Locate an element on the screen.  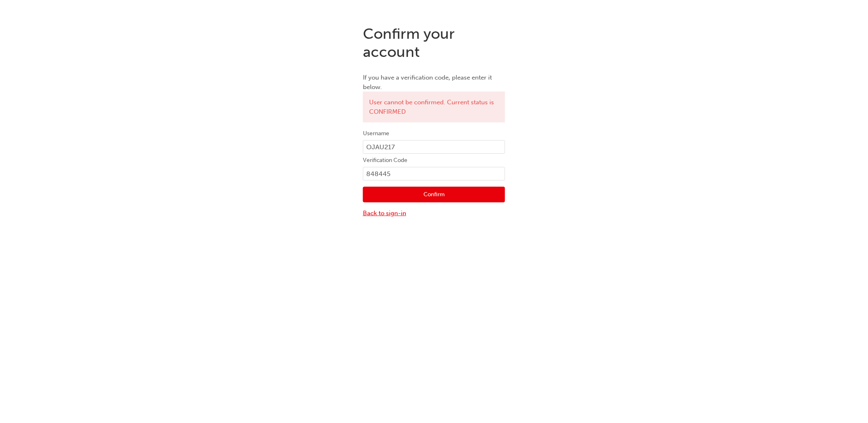
div: User cannot be confirmed. Current status is CONFIRMED is located at coordinates (434, 107).